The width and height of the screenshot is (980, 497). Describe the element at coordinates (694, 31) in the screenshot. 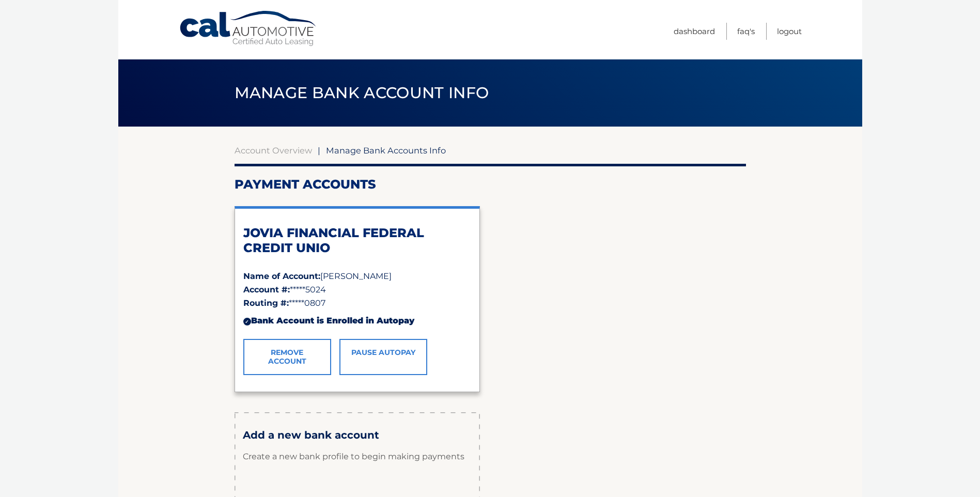

I see `a: Dashboard` at that location.